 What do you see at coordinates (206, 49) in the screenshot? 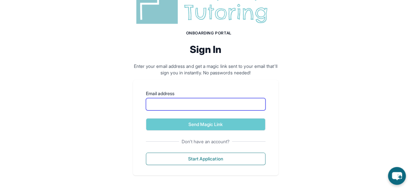
I see `h2: Sign In` at bounding box center [206, 49].